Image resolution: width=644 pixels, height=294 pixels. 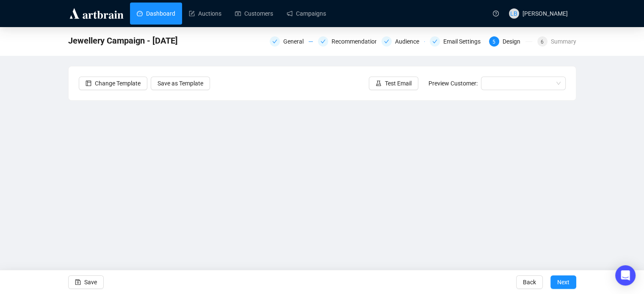 I want to click on span: Save, so click(x=90, y=282).